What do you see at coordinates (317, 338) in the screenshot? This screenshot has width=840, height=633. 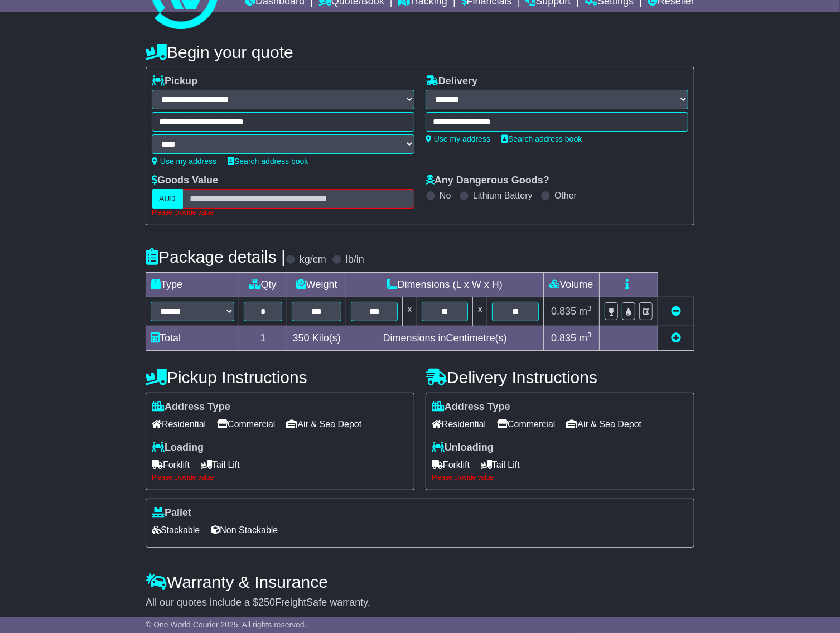 I see `td: Kilo(s)` at bounding box center [317, 338].